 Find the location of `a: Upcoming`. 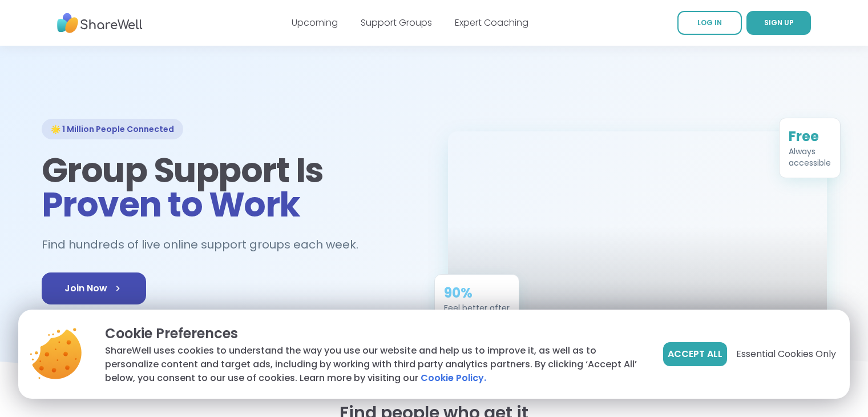

a: Upcoming is located at coordinates (314, 22).